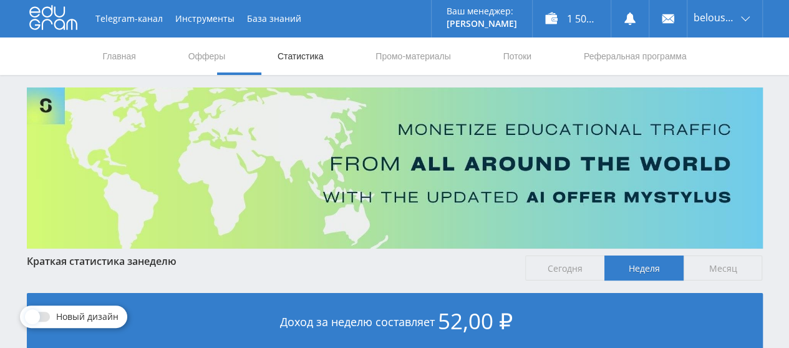 The image size is (789, 348). Describe the element at coordinates (413, 56) in the screenshot. I see `a: Промо-материалы` at that location.